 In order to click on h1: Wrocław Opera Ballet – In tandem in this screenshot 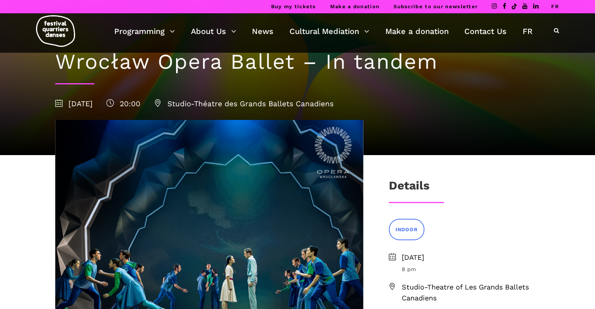, I will do `click(298, 62)`.